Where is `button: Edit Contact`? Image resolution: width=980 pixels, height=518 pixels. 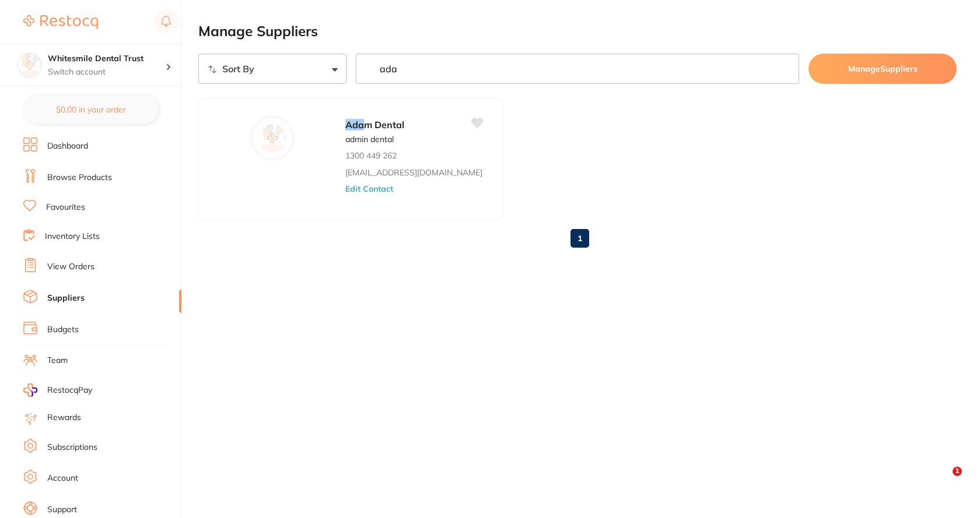
button: Edit Contact is located at coordinates (369, 189).